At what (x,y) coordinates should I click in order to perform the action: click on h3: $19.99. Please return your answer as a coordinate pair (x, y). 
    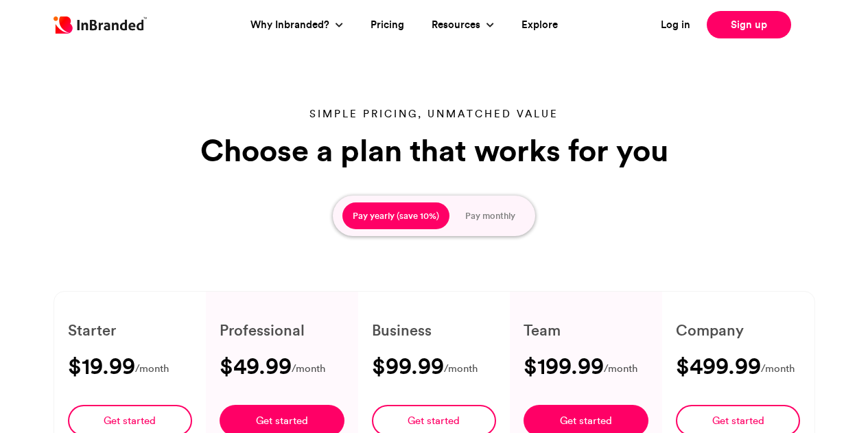
    Looking at the image, I should click on (101, 365).